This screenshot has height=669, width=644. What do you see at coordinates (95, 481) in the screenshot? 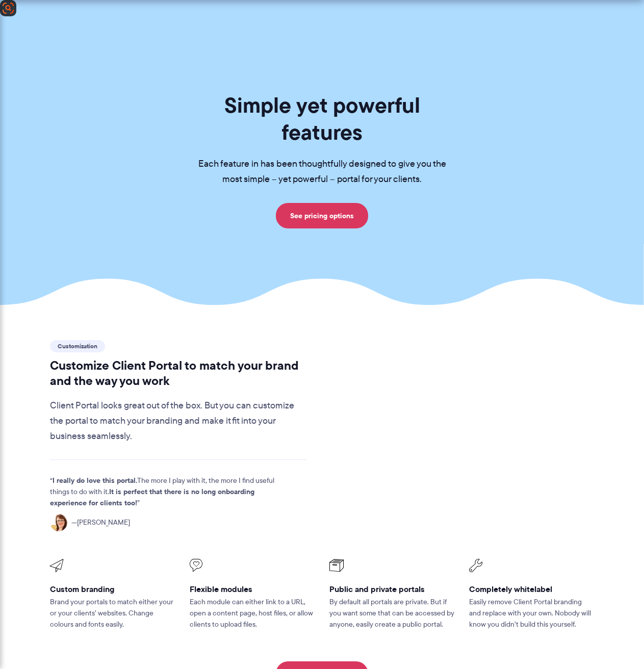
I see `strong: I really do love this portal.` at bounding box center [95, 481].